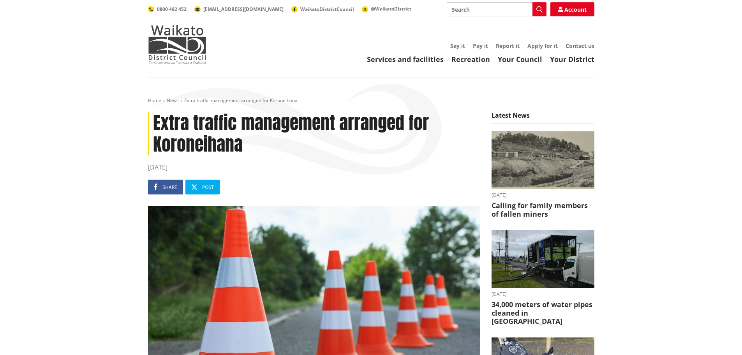  I want to click on img: NO-DES unit flushing water pipes in Huntly, so click(543, 259).